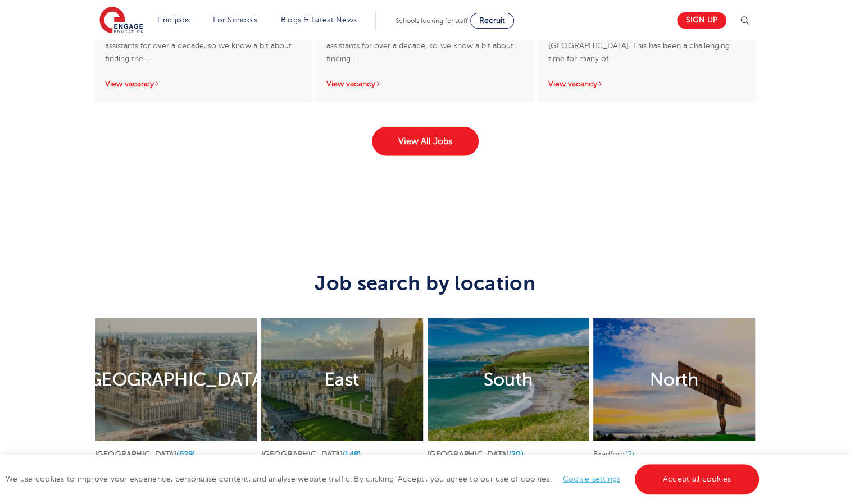 This screenshot has height=504, width=850. What do you see at coordinates (121, 21) in the screenshot?
I see `img: Engage Education` at bounding box center [121, 21].